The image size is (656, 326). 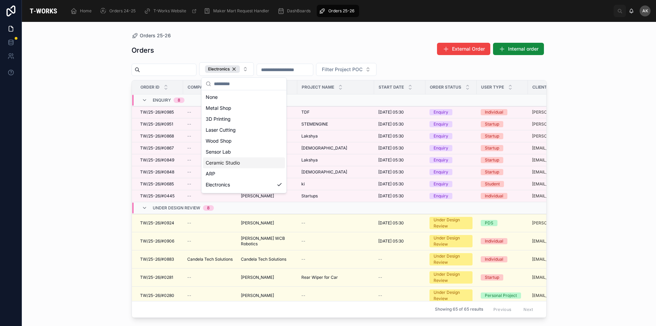 What do you see at coordinates (244, 196) in the screenshot?
I see `div: Textile` at bounding box center [244, 196].